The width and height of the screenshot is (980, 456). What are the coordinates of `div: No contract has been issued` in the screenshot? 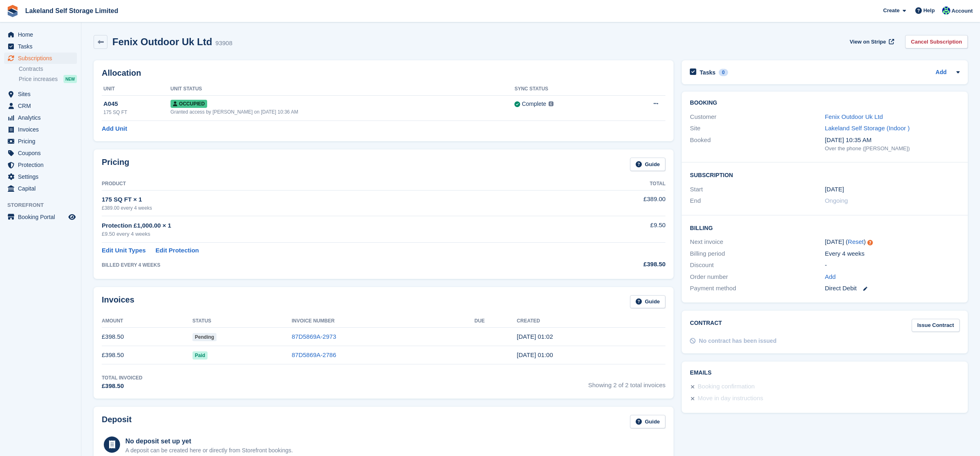 It's located at (737, 341).